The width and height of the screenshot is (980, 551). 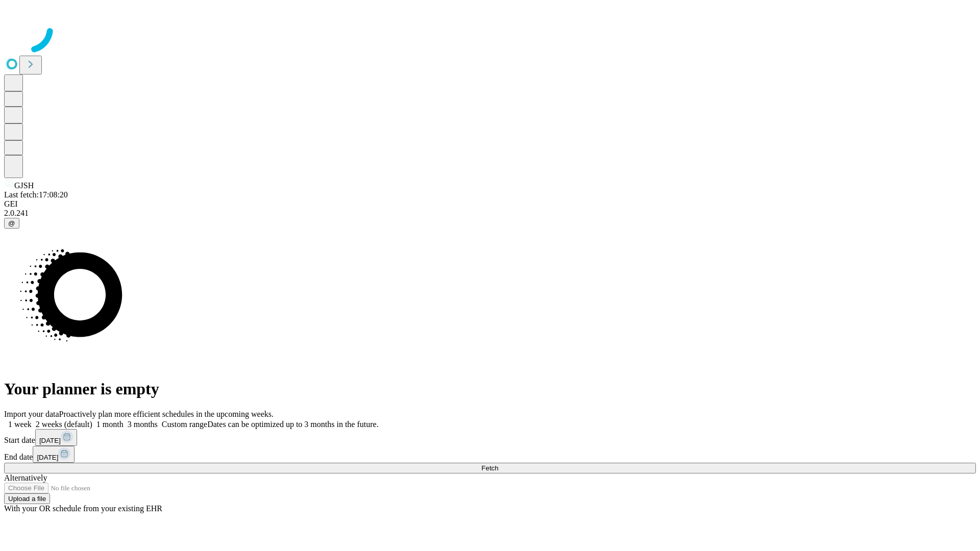 I want to click on div: 2.0.241, so click(x=490, y=213).